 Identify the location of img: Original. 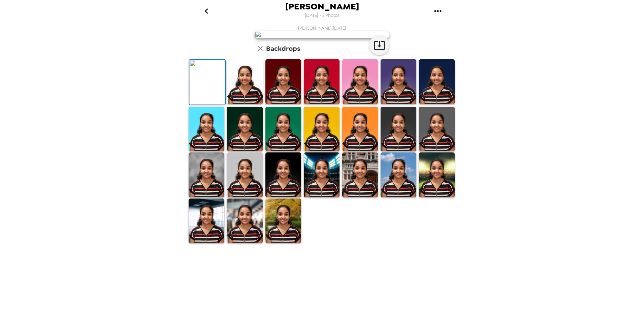
(207, 82).